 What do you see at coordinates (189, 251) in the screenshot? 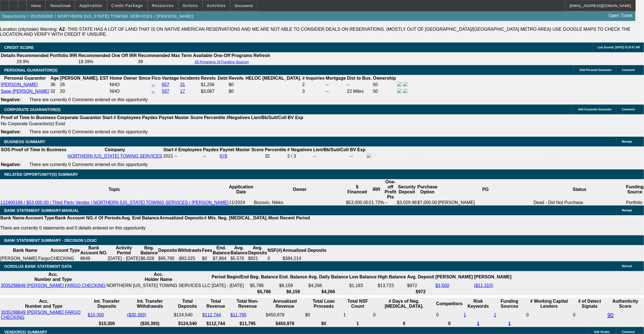
I see `th: Withdrawls` at bounding box center [189, 251].